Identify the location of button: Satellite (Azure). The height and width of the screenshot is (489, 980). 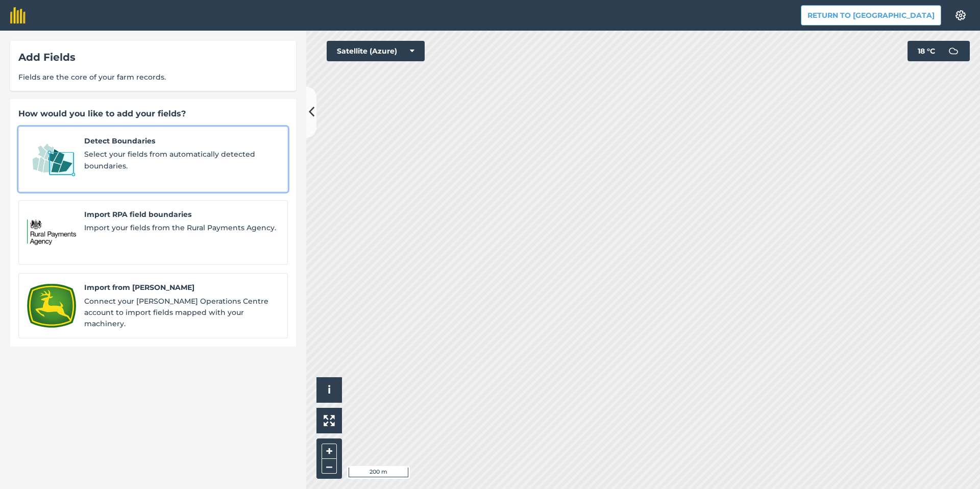
(375, 51).